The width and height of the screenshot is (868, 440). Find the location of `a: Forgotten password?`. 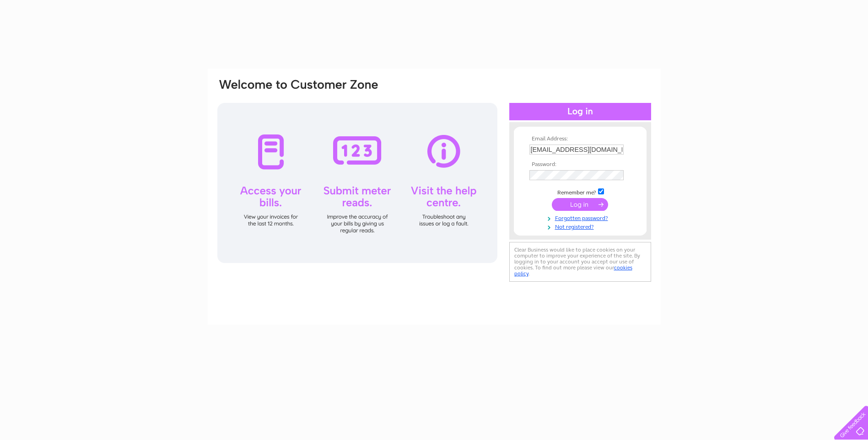

a: Forgotten password? is located at coordinates (581, 217).